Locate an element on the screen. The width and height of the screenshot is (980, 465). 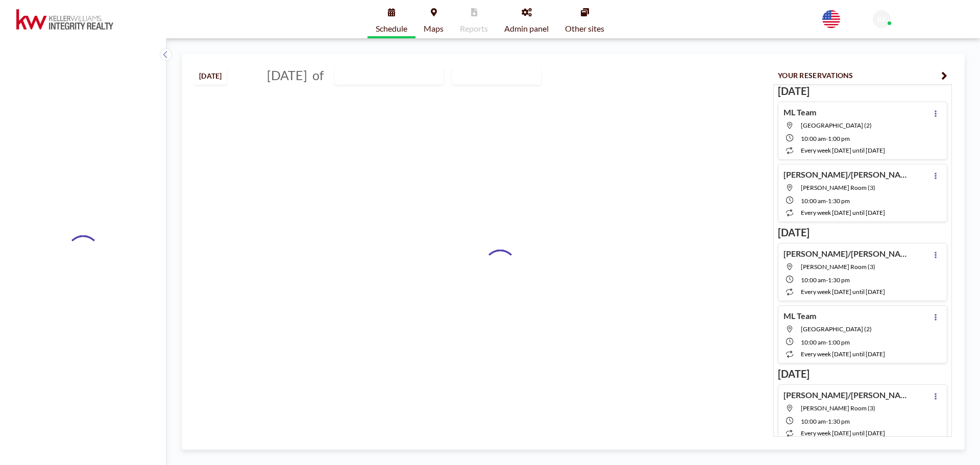
span: Other sites is located at coordinates (584, 28).